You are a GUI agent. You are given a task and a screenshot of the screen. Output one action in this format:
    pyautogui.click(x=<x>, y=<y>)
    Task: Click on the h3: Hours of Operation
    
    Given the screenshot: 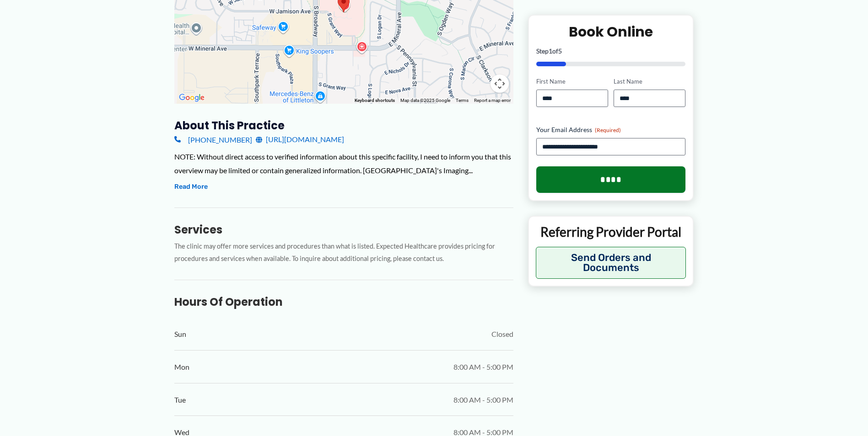 What is the action you would take?
    pyautogui.click(x=343, y=302)
    